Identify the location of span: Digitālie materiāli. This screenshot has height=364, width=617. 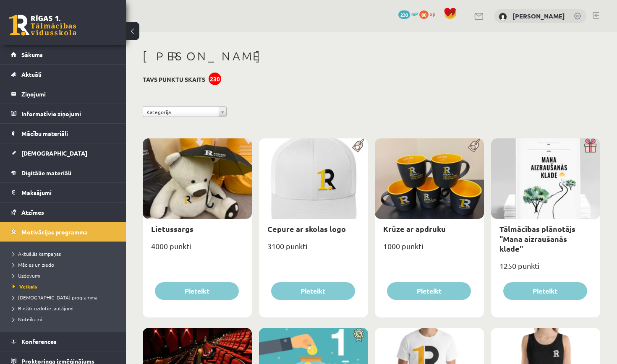
(46, 173).